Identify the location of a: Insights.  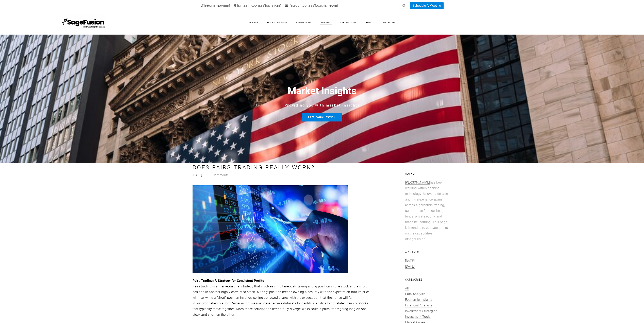
(326, 23).